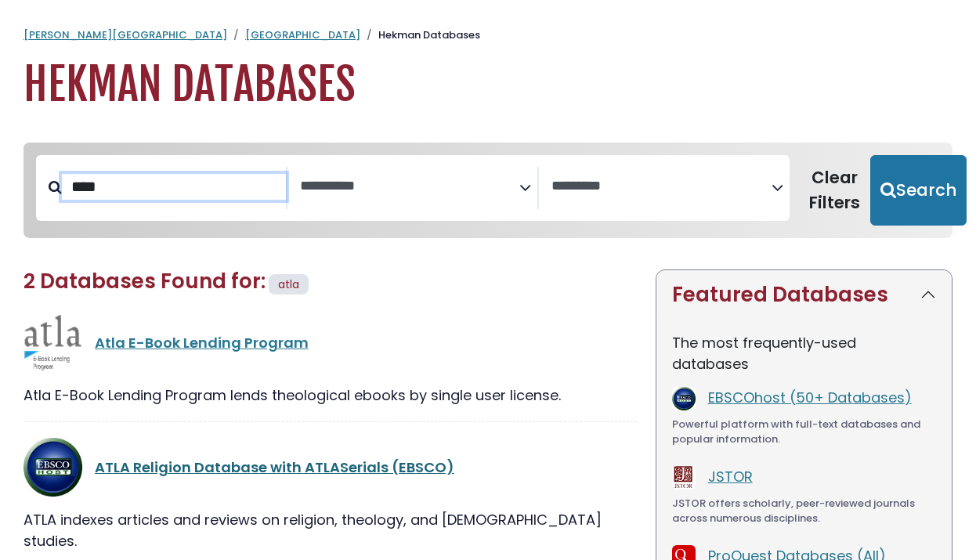 Image resolution: width=976 pixels, height=560 pixels. What do you see at coordinates (810, 397) in the screenshot?
I see `a: EBSCOhost (50+ Databases)` at bounding box center [810, 397].